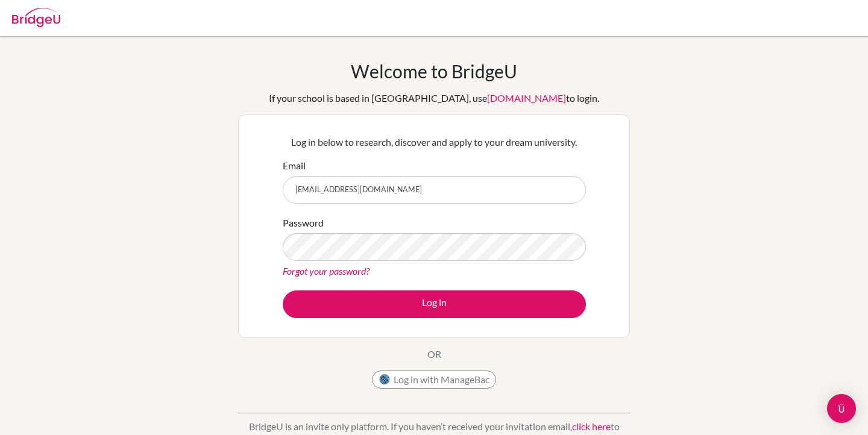  Describe the element at coordinates (841, 408) in the screenshot. I see `div: Open Intercom Messenger` at that location.